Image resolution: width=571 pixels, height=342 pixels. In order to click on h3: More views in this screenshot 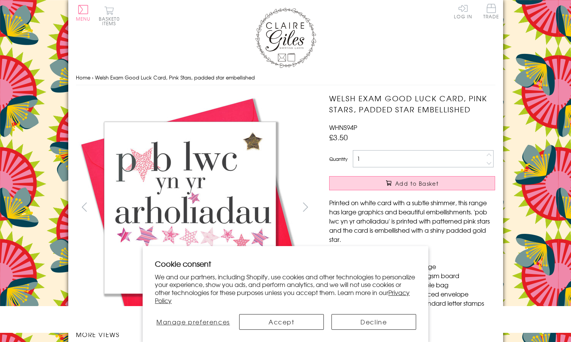, I will do `click(195, 334)`.